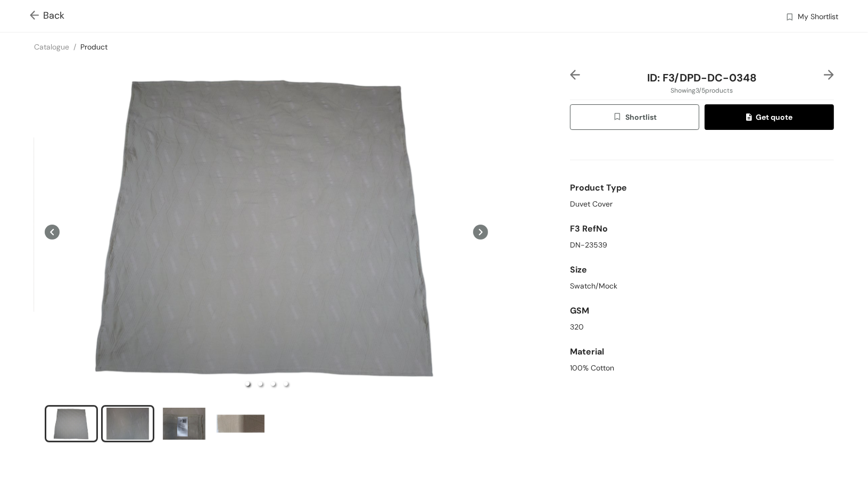  Describe the element at coordinates (635, 117) in the screenshot. I see `span: Shortlist` at that location.